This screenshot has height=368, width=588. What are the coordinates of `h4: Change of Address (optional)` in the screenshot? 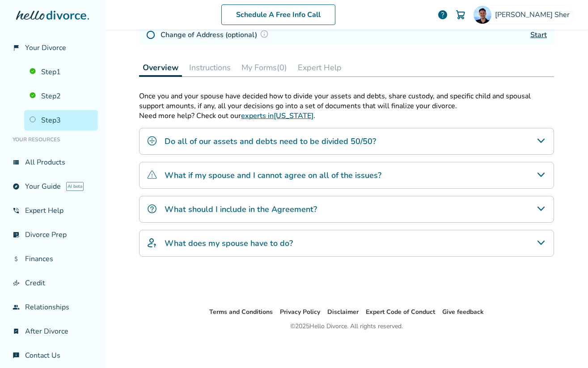 It's located at (216, 35).